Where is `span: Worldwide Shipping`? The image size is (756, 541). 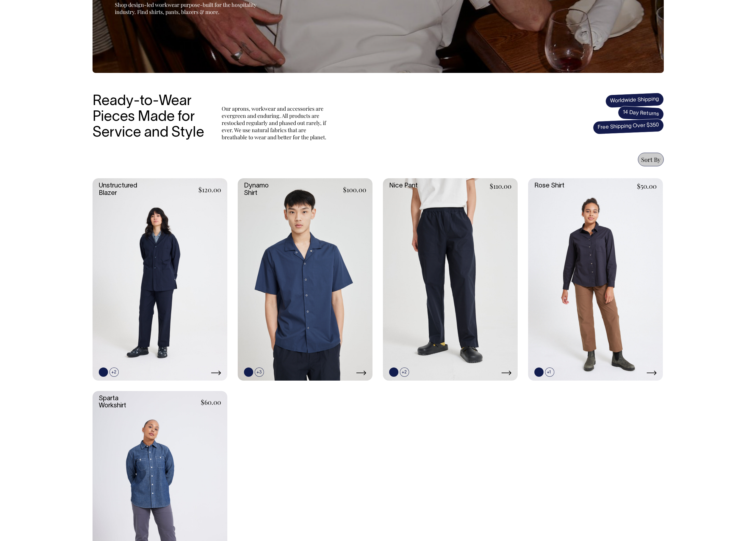
span: Worldwide Shipping is located at coordinates (634, 100).